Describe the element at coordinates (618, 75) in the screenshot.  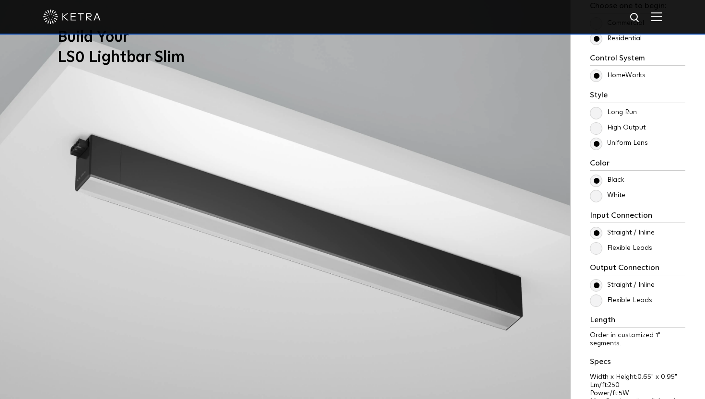
I see `label: HomeWorks` at that location.